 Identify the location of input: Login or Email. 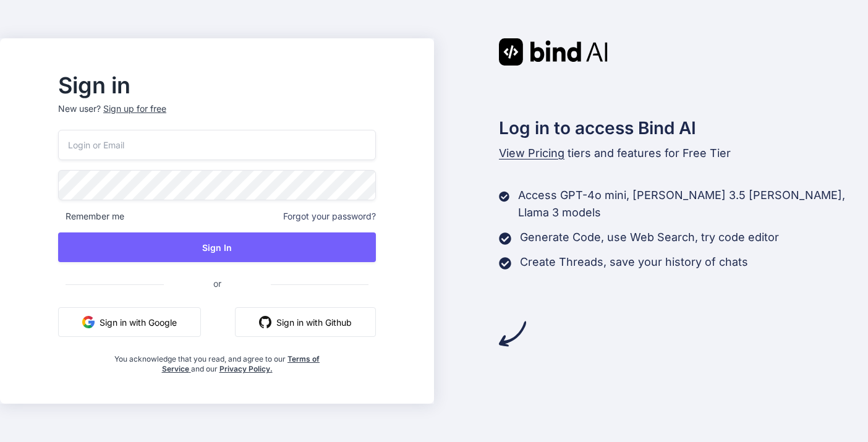
(217, 144).